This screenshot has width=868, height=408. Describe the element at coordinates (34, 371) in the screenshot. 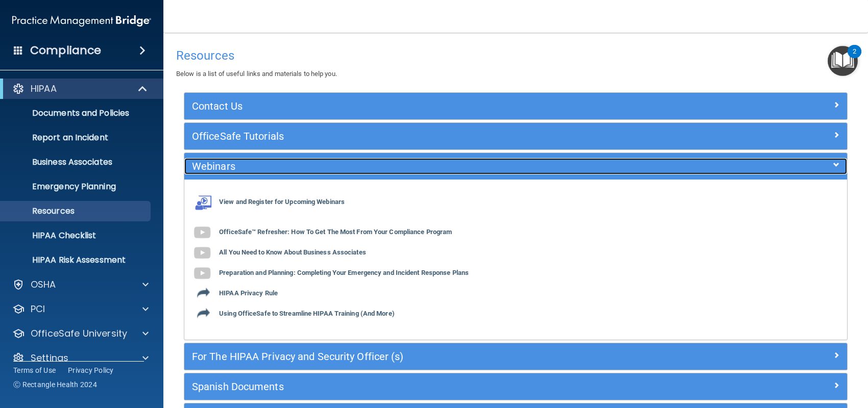

I see `a: Terms of Use` at that location.